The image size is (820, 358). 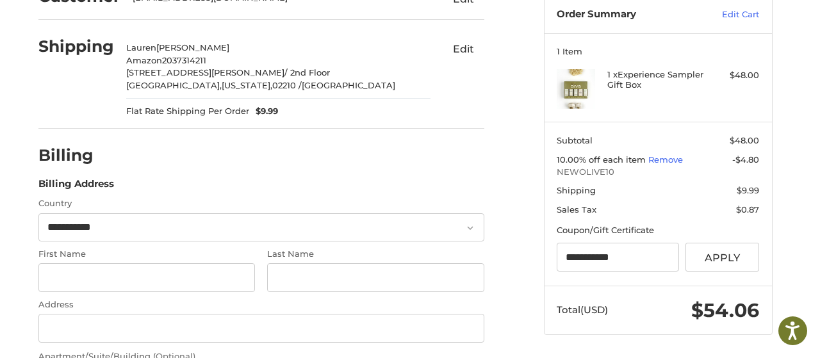 What do you see at coordinates (602, 160) in the screenshot?
I see `span: 10.00% off each item` at bounding box center [602, 160].